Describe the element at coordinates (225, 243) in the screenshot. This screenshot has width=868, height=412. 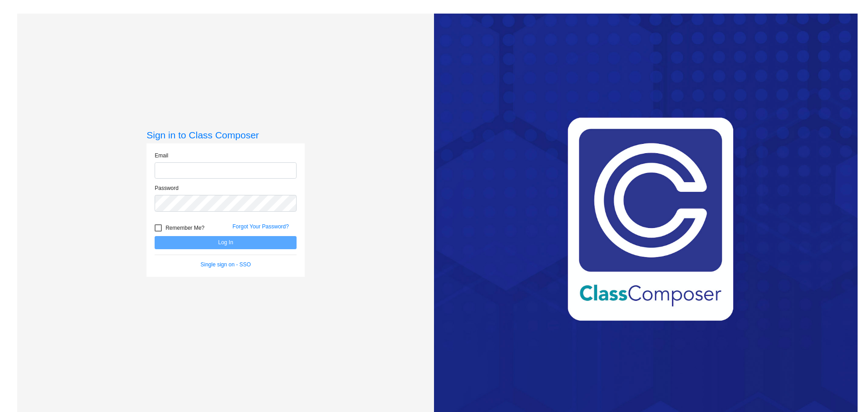
I see `button: Log In` at that location.